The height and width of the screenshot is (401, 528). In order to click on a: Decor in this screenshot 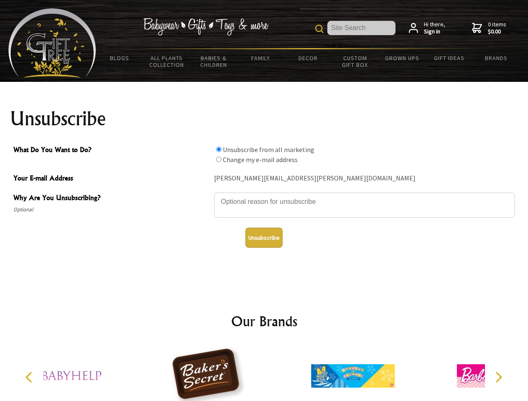, I will do `click(308, 58)`.